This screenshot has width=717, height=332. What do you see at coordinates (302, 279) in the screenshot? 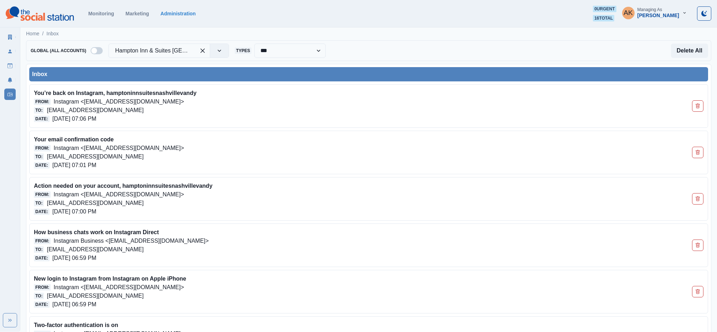
I see `p: New login to Instagram from Instagram on Apple iPhone` at bounding box center [302, 279].